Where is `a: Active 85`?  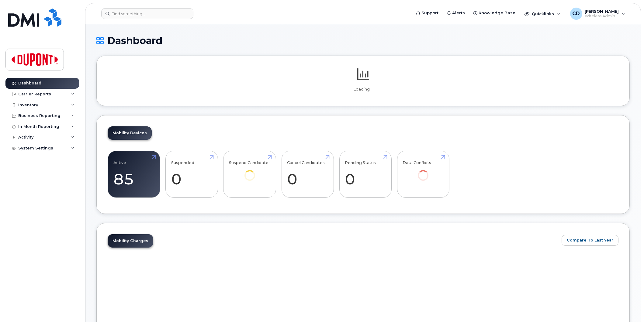 a: Active 85 is located at coordinates (134, 174).